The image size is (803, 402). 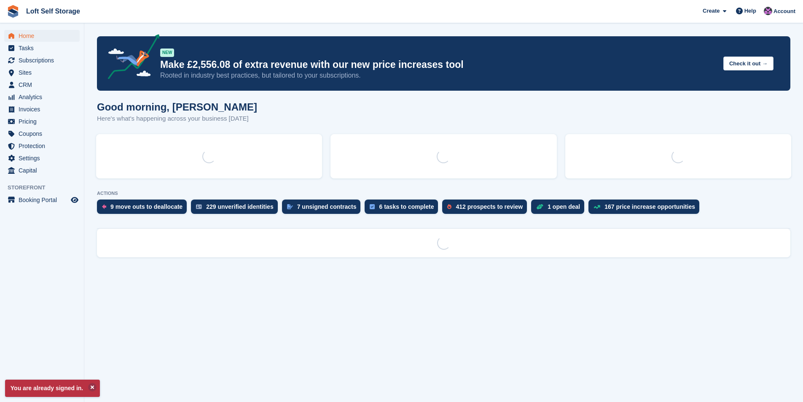 What do you see at coordinates (711, 11) in the screenshot?
I see `span: Create` at bounding box center [711, 11].